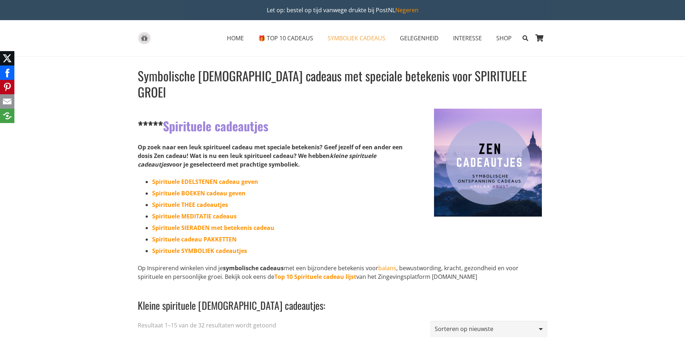 Image resolution: width=685 pixels, height=340 pixels. I want to click on a: INTERESSEINTERESSE Menu, so click(468, 38).